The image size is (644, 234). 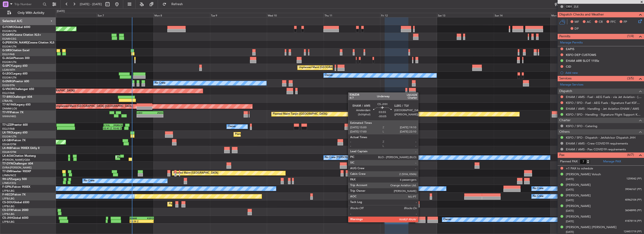 What do you see at coordinates (16, 202) in the screenshot?
I see `a: CS-DOUGlobal 6500` at bounding box center [16, 202].